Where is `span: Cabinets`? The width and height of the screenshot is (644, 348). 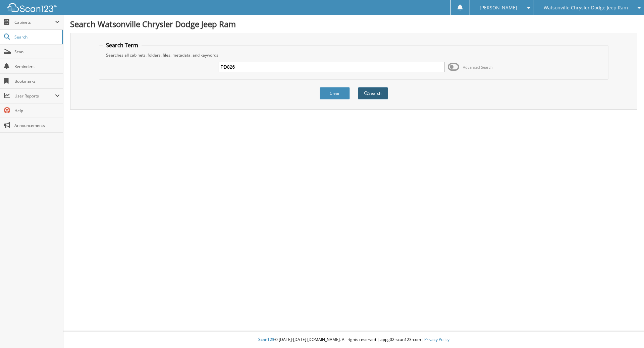 span: Cabinets is located at coordinates (35, 22).